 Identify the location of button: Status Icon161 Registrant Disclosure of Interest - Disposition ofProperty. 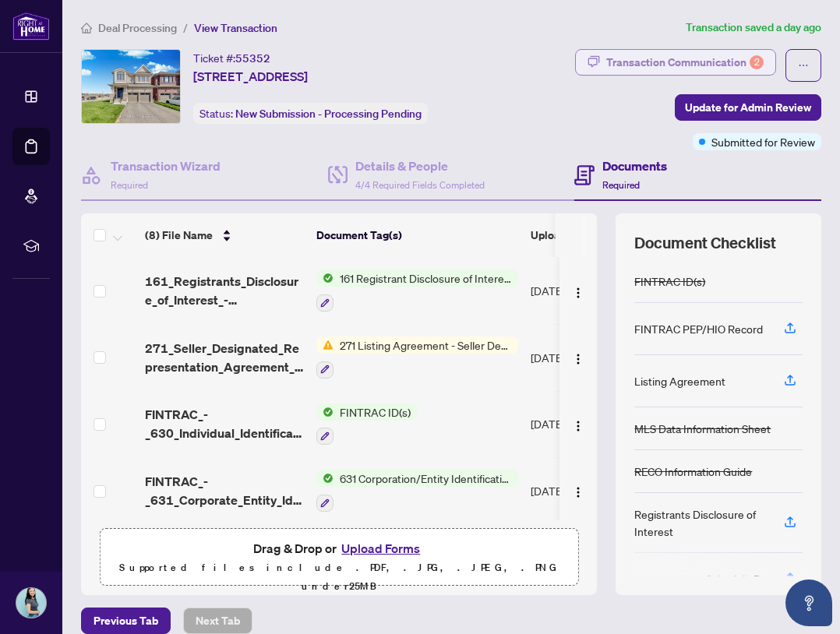
(417, 291).